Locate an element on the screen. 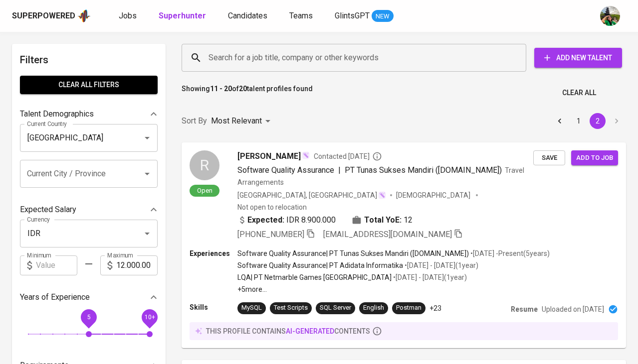 The image size is (638, 364). p: +5 more ... is located at coordinates (393, 290).